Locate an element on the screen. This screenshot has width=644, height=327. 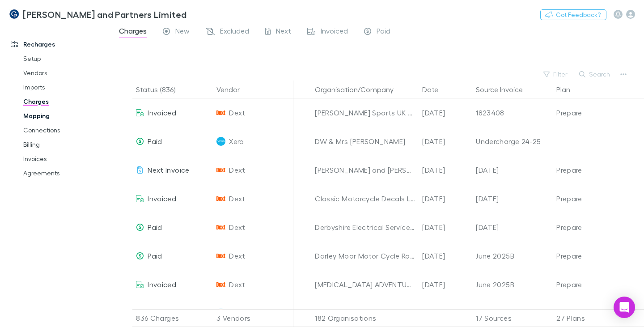
a: Agreements is located at coordinates (65, 173).